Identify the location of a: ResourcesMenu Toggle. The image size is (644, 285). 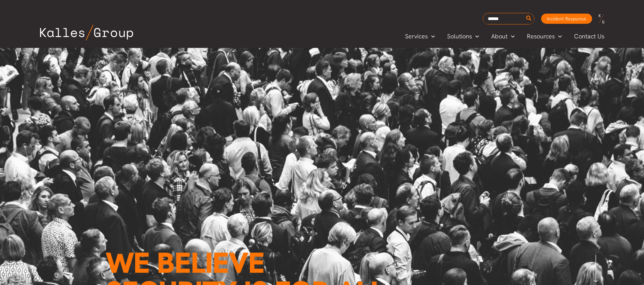
(544, 37).